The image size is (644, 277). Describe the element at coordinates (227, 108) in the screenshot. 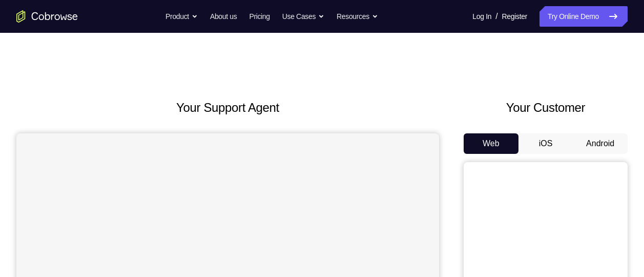

I see `h2: Your Support Agent` at that location.